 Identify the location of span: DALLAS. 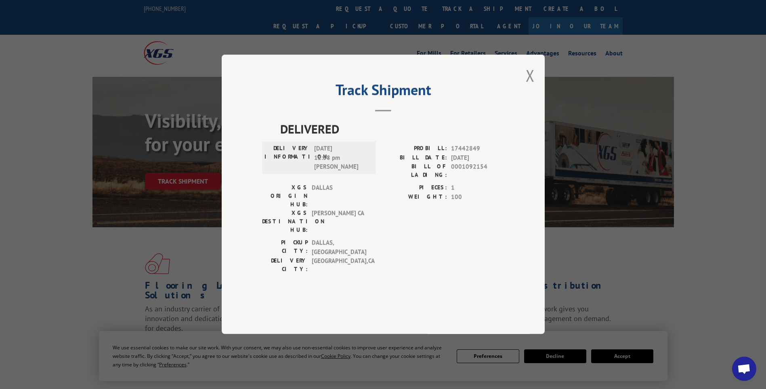
(339, 196).